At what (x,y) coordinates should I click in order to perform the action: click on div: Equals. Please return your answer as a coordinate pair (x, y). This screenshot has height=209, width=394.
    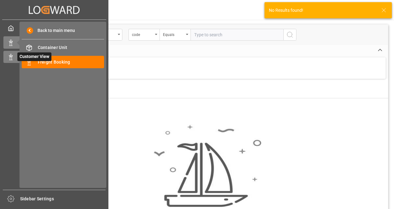
    Looking at the image, I should click on (174, 34).